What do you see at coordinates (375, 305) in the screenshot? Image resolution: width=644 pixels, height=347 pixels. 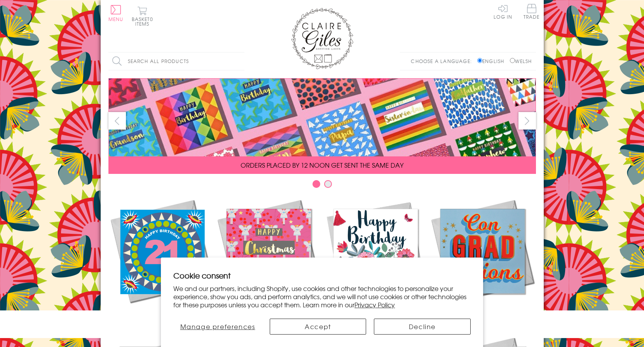 I see `a: Privacy Policy` at bounding box center [375, 305].